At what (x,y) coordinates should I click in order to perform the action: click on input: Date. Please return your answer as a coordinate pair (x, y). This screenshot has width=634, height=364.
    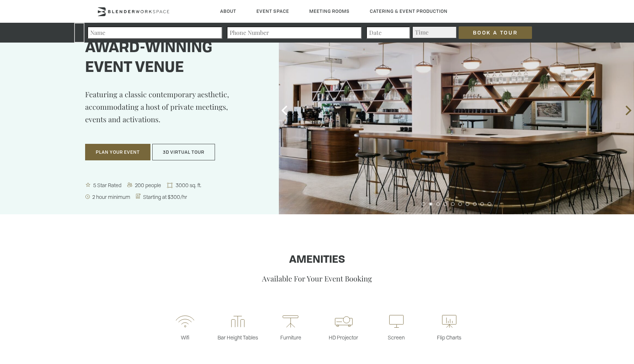
    Looking at the image, I should click on (389, 32).